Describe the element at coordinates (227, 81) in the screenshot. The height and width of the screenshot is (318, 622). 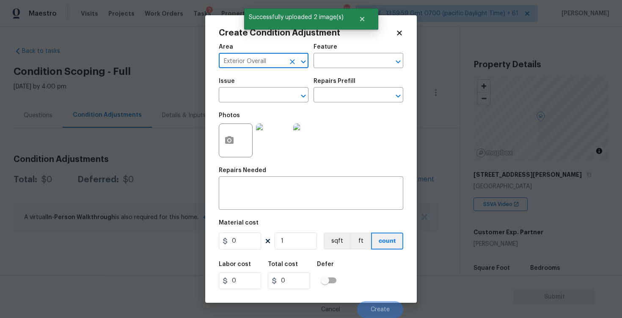
I see `h5: Issue` at that location.